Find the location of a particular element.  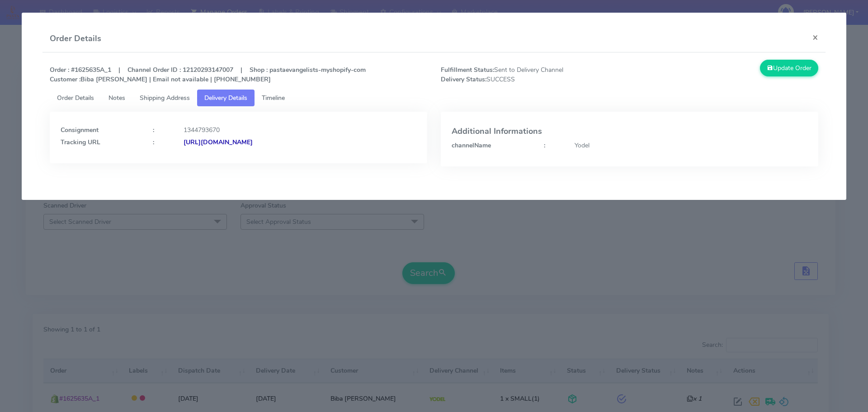

strong: channelName is located at coordinates (471, 146).